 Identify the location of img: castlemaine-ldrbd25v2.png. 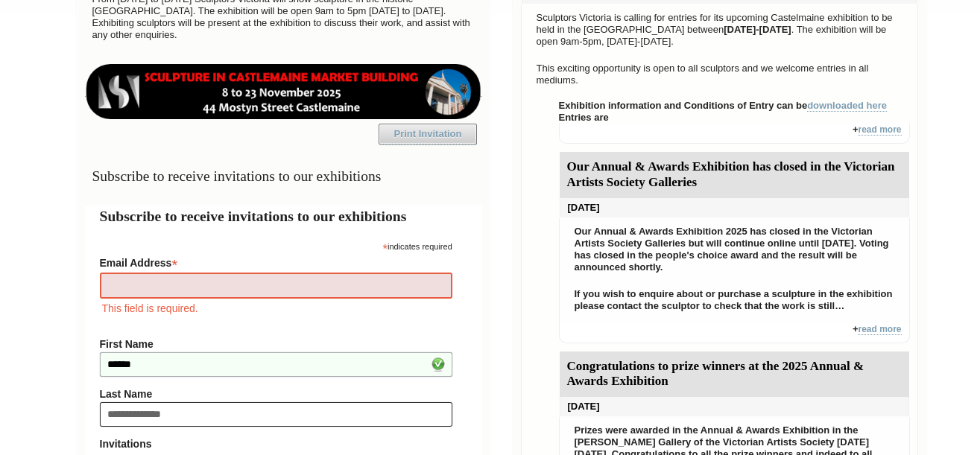
(283, 91).